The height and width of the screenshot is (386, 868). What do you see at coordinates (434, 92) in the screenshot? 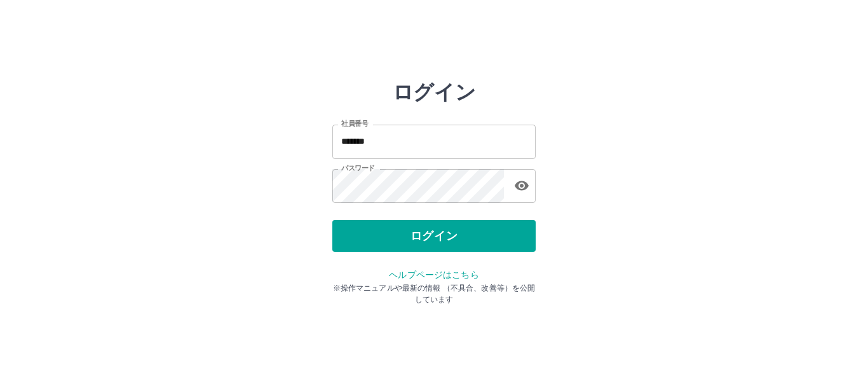
I see `h2: ログイン` at bounding box center [434, 92].